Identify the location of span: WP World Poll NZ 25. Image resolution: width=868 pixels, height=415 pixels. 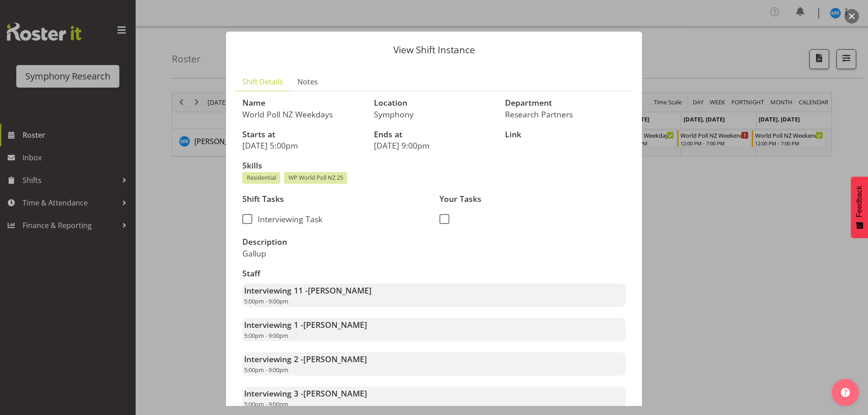
(316, 178).